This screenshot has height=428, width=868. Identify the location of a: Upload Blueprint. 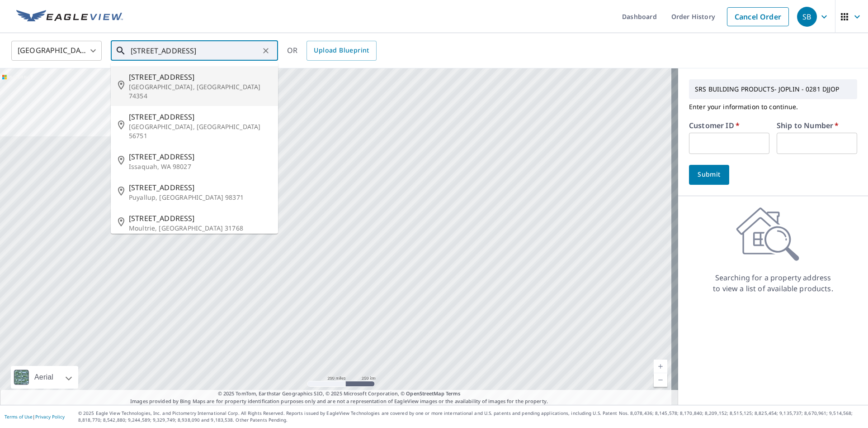
(341, 50).